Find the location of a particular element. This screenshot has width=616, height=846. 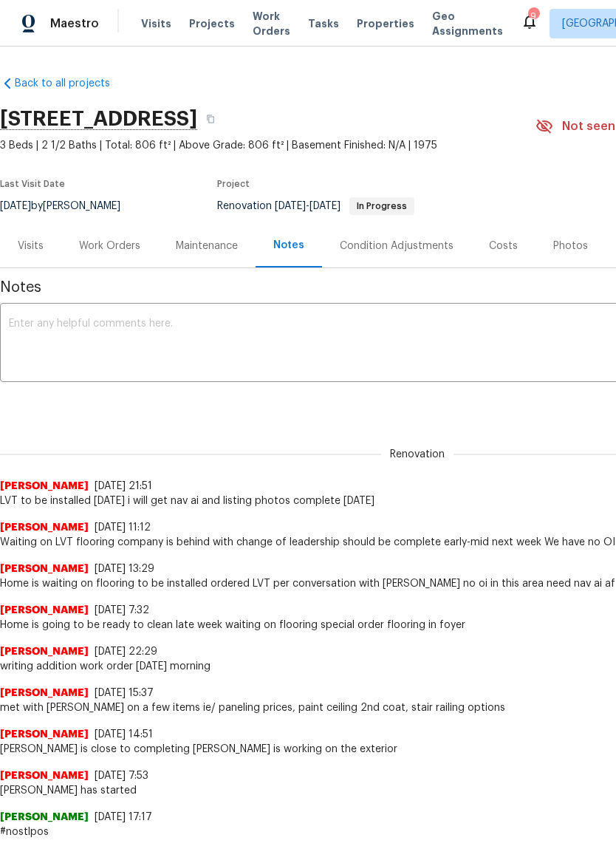

span: Tasks is located at coordinates (323, 24).